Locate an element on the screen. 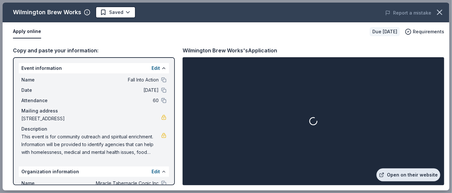 Image resolution: width=452 pixels, height=193 pixels. button: Saved is located at coordinates (115, 12).